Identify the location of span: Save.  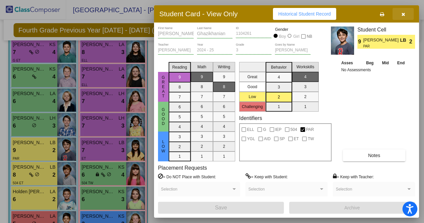
(221, 208).